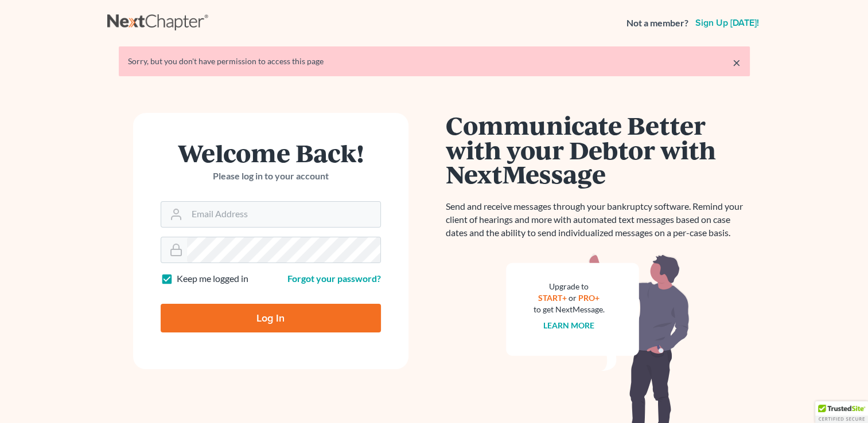 The image size is (868, 423). Describe the element at coordinates (552, 297) in the screenshot. I see `a: START+` at that location.